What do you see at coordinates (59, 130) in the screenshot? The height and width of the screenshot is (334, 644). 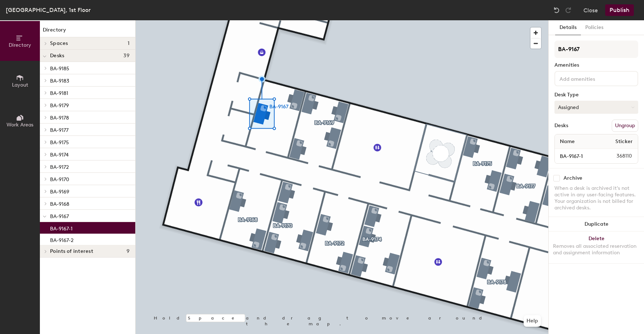 I see `span: BA-9177` at bounding box center [59, 130].